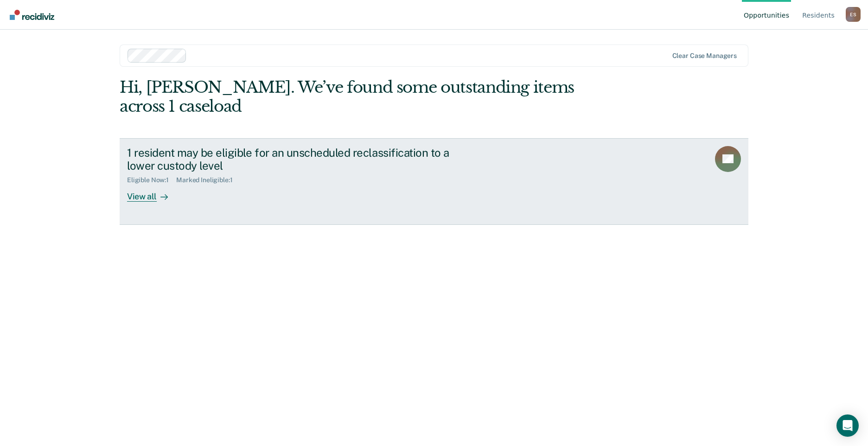 This screenshot has height=446, width=868. I want to click on div: Marked Ineligible : 1, so click(208, 180).